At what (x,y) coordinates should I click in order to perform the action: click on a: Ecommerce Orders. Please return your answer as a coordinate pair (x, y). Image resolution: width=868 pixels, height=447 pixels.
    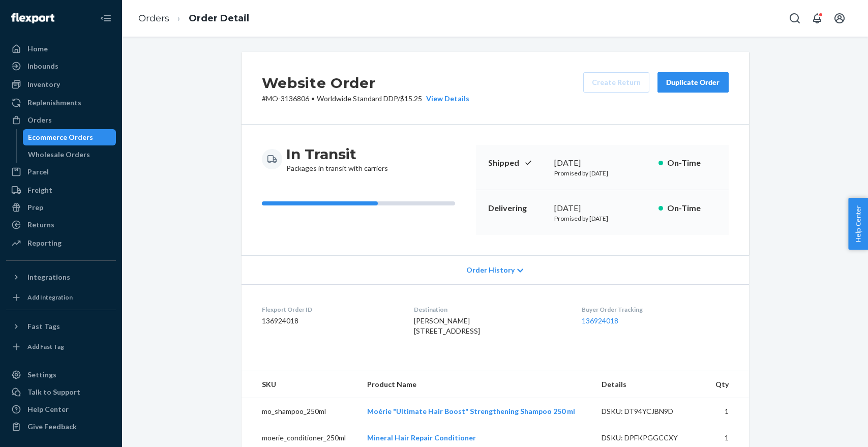
    Looking at the image, I should click on (70, 138).